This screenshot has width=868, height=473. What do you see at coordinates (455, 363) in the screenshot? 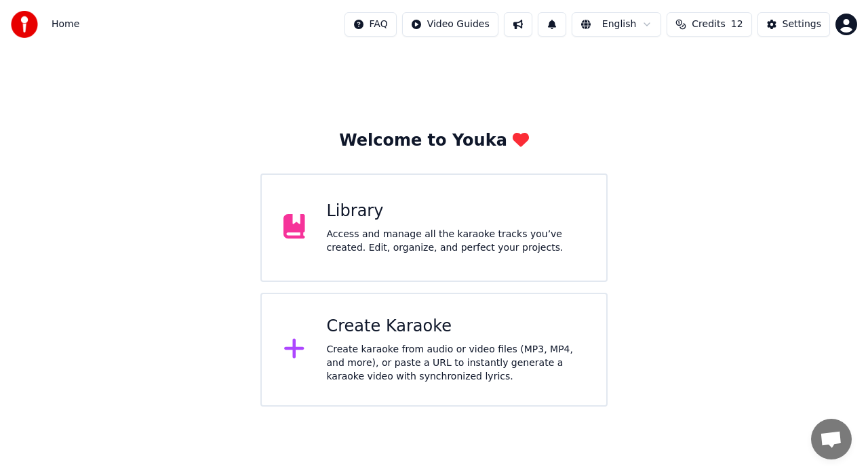
I see `div: Create karaoke from audio or video files (MP3, MP4, and more), or paste a URL to instantly genera...` at bounding box center [455, 363].